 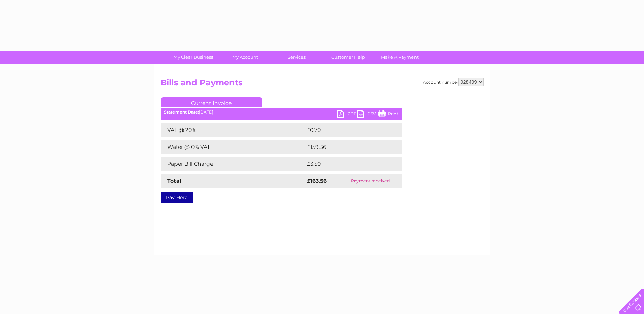 I want to click on a: Pay Here, so click(x=176, y=197).